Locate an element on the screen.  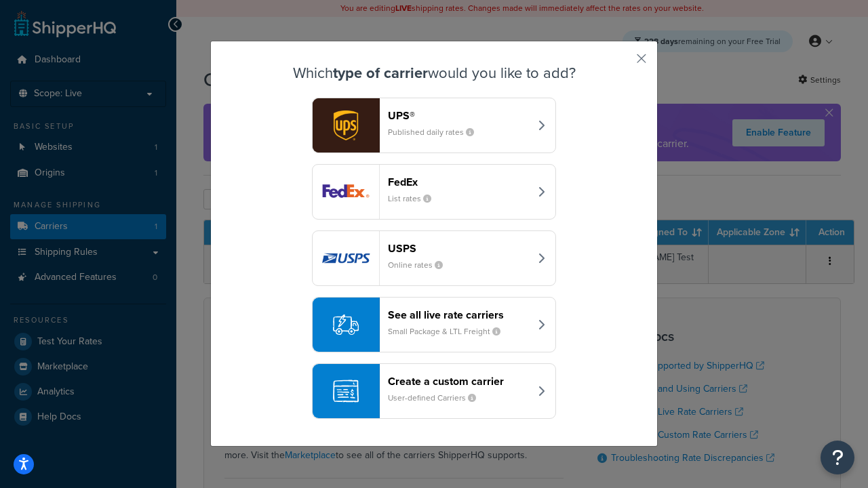
img: icon-carrier-liverate-becf4550.svg is located at coordinates (346, 325).